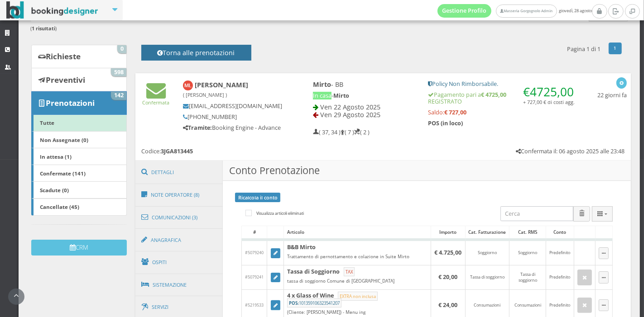 The height and width of the screenshot is (317, 644). Describe the element at coordinates (79, 56) in the screenshot. I see `a: Richieste 0` at that location.